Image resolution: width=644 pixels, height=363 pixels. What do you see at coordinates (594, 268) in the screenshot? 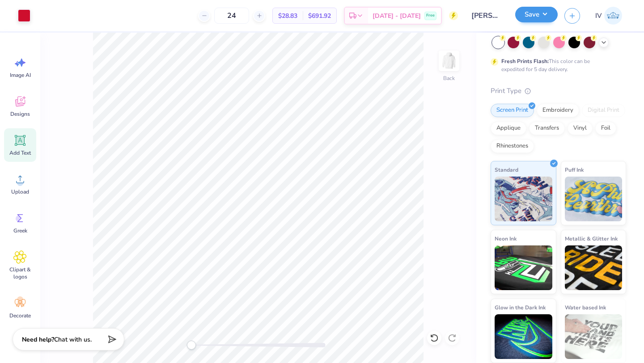
I see `img: Metallic & Glitter Ink` at bounding box center [594, 268].